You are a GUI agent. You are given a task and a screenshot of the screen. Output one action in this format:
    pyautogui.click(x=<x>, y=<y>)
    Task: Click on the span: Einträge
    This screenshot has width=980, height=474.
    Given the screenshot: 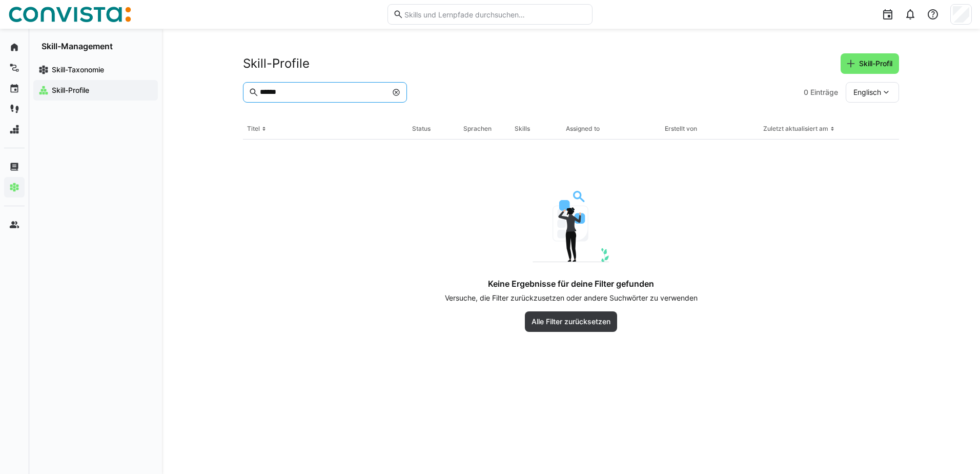 What is the action you would take?
    pyautogui.click(x=825, y=92)
    